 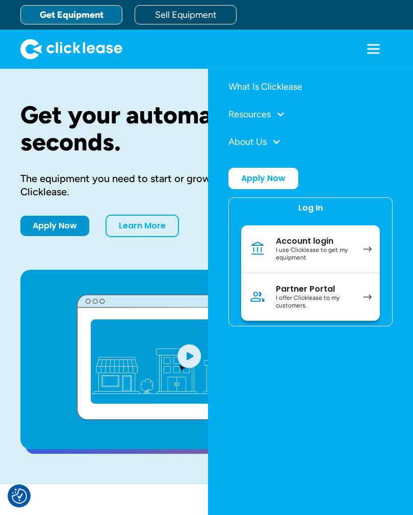 What do you see at coordinates (314, 289) in the screenshot?
I see `div: Partner Portal` at bounding box center [314, 289].